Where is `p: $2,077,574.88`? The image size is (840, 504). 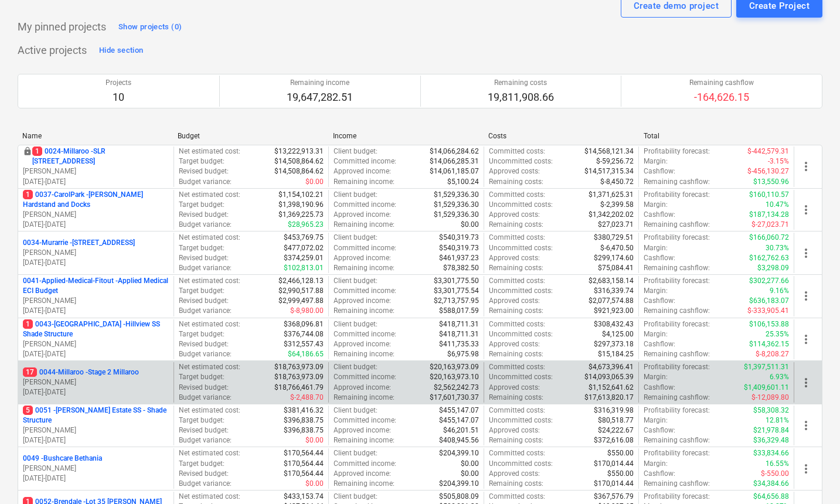
p: $2,077,574.88 is located at coordinates (610, 301).